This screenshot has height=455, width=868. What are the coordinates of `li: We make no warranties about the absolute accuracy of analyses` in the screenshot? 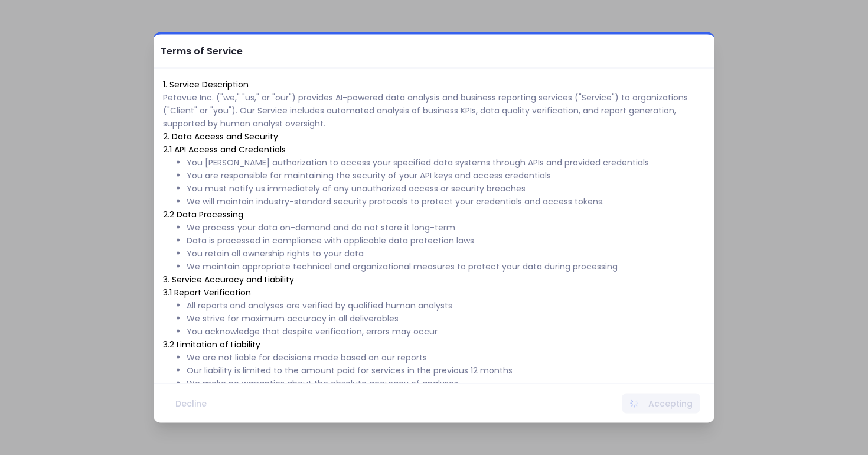 It's located at (446, 383).